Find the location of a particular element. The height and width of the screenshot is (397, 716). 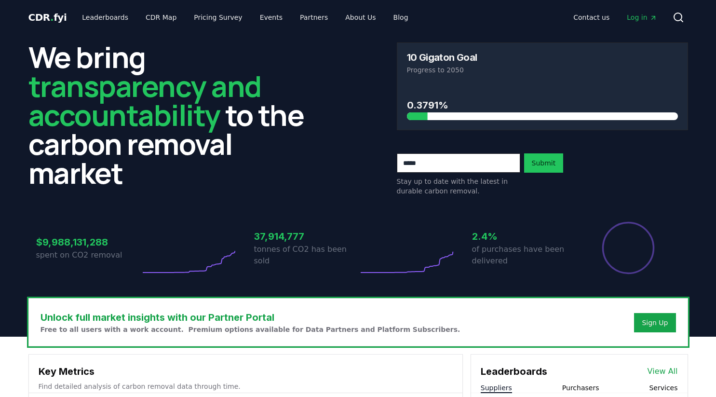

h3: Leaderboards is located at coordinates (514, 371).